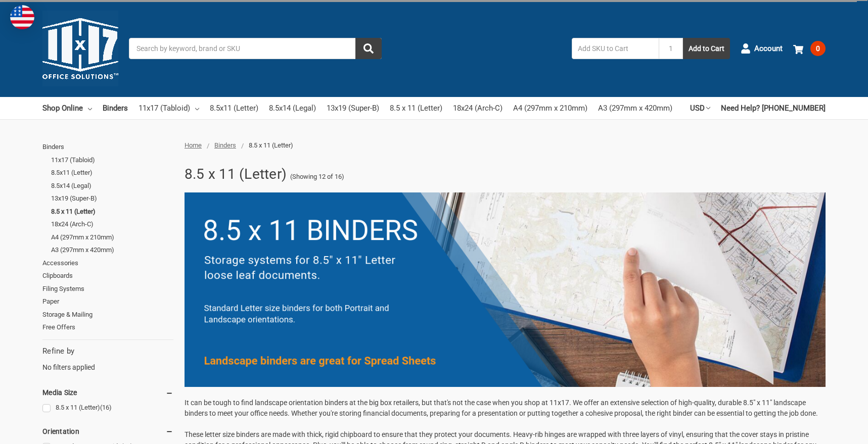  What do you see at coordinates (810, 49) in the screenshot?
I see `a: 0` at bounding box center [810, 49].